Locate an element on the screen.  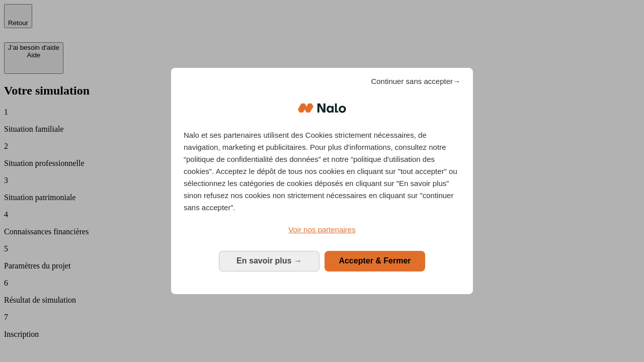
button: En savoir plus: Configurer vos consentements is located at coordinates (269, 261).